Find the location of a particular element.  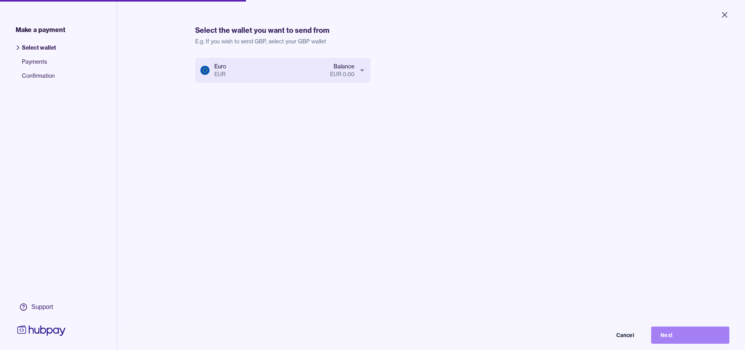

h1: Select the wallet you want to send from is located at coordinates (431, 30).